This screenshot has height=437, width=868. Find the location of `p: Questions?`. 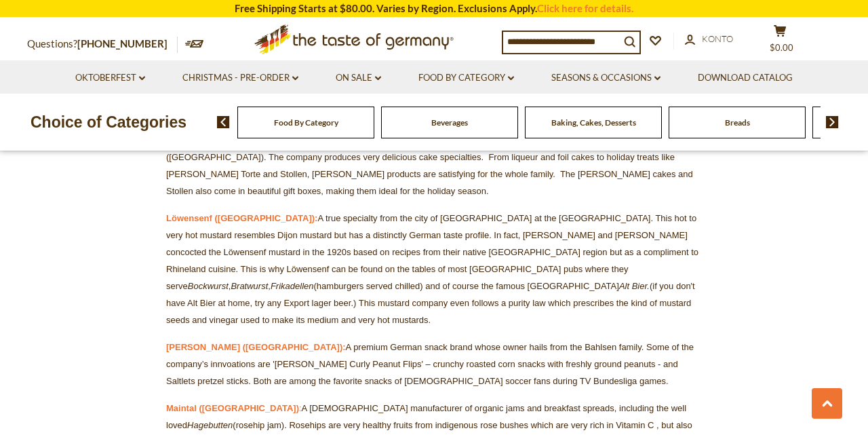

p: Questions? is located at coordinates (102, 44).